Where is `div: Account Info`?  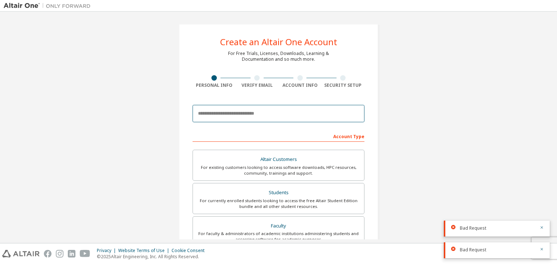 div: Account Info is located at coordinates (300, 86).